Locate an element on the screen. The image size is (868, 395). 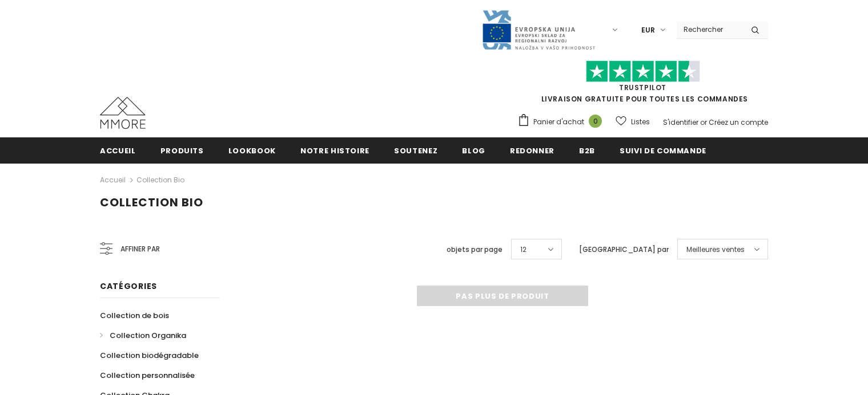
a: Collection Bio is located at coordinates (160, 180).